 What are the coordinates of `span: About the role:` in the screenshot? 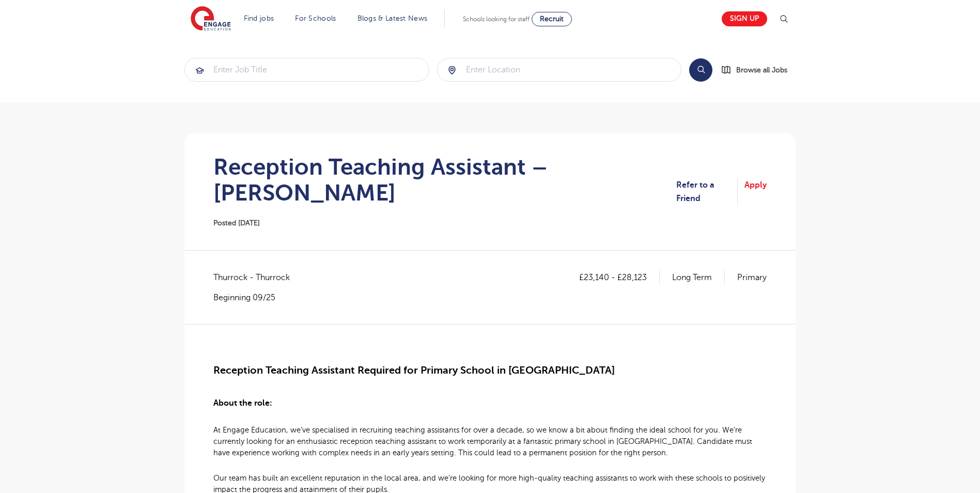 It's located at (243, 403).